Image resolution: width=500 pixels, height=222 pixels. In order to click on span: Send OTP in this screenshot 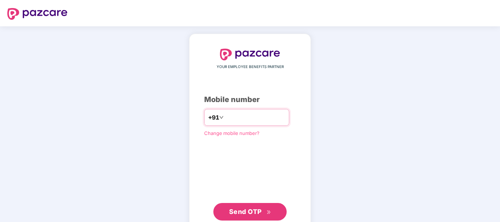, I will do `click(245, 212)`.